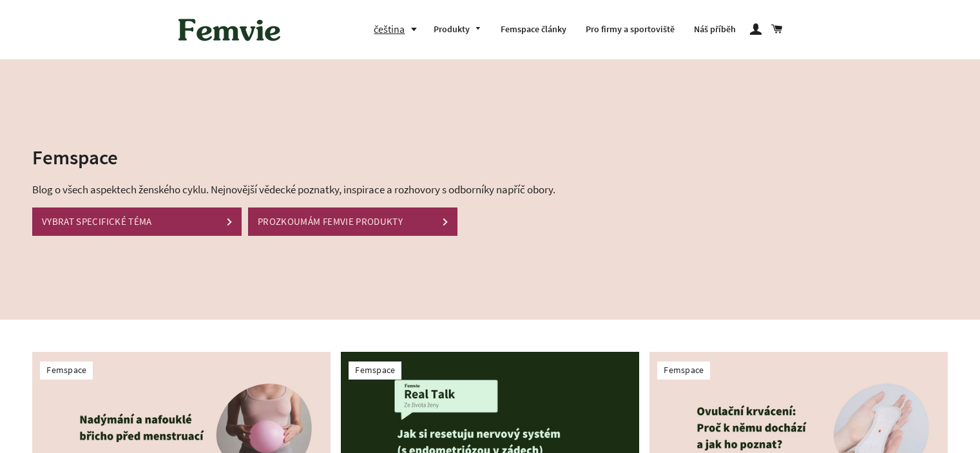  I want to click on h2: Femspace, so click(301, 156).